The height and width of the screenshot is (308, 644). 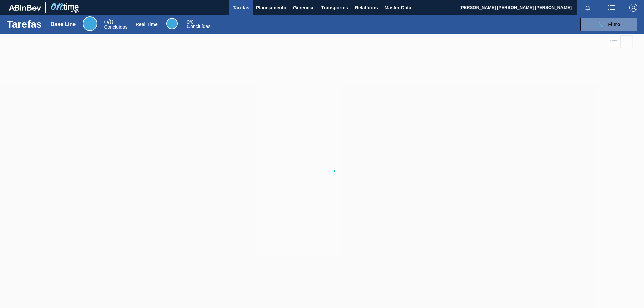 I want to click on span: Master Data, so click(x=398, y=8).